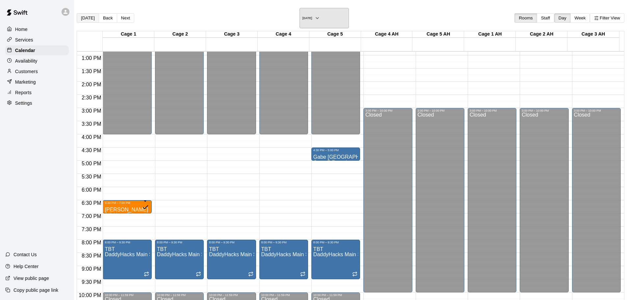 This screenshot has width=627, height=300. What do you see at coordinates (24, 103) in the screenshot?
I see `p: Settings` at bounding box center [24, 103].